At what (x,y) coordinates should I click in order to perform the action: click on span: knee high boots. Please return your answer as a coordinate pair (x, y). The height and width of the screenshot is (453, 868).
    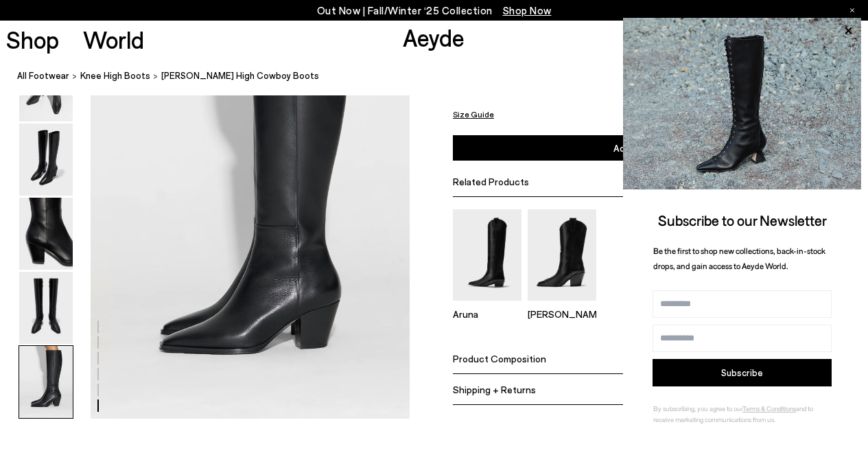
    Looking at the image, I should click on (116, 76).